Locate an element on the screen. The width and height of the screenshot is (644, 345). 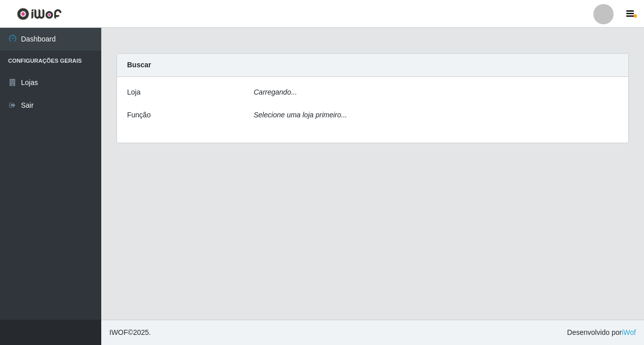
i: Carregando... is located at coordinates (275, 92).